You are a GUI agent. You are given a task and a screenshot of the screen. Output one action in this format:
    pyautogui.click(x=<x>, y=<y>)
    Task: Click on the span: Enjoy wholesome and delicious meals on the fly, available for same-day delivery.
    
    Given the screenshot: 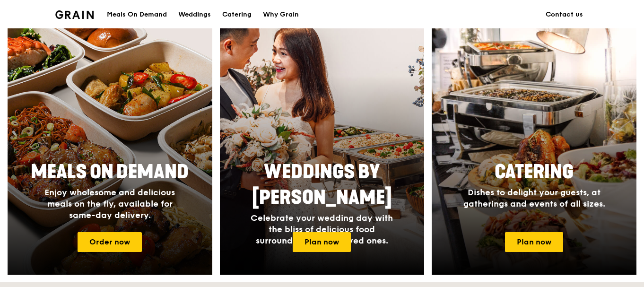 What is the action you would take?
    pyautogui.click(x=110, y=204)
    